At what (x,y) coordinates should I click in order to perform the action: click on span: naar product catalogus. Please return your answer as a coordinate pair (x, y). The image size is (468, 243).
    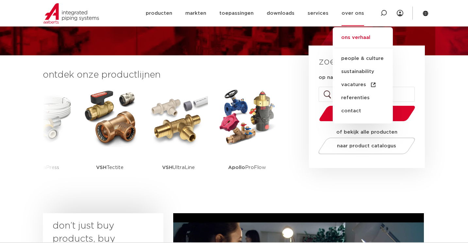
    Looking at the image, I should click on (367, 145).